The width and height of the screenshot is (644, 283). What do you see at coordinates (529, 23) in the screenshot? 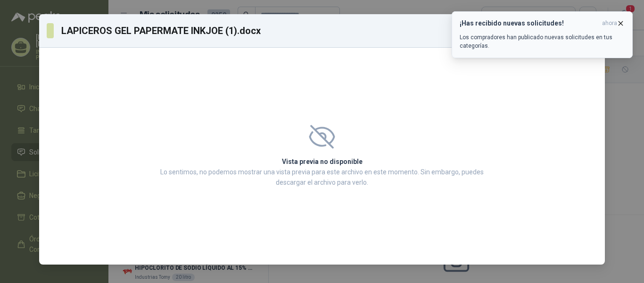
I see `h3: ¡Has recibido nuevas solicitudes!` at bounding box center [529, 23].